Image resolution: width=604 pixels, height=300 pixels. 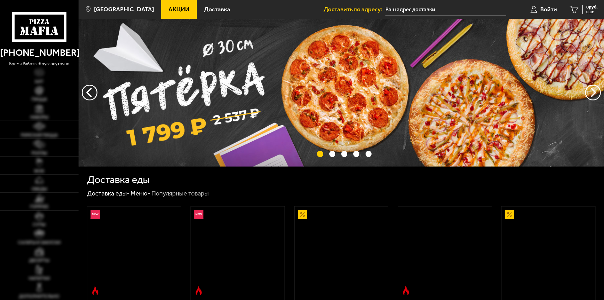 What do you see at coordinates (548, 253) in the screenshot?
I see `a: АкционныйПепперони 25 см (толстое с сыром)` at bounding box center [548, 253].